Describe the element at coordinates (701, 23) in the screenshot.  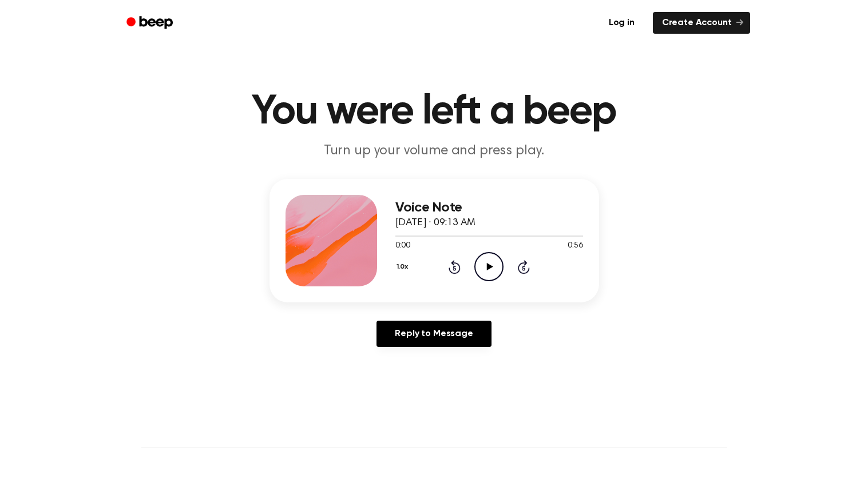
I see `a: Create Account` at that location.